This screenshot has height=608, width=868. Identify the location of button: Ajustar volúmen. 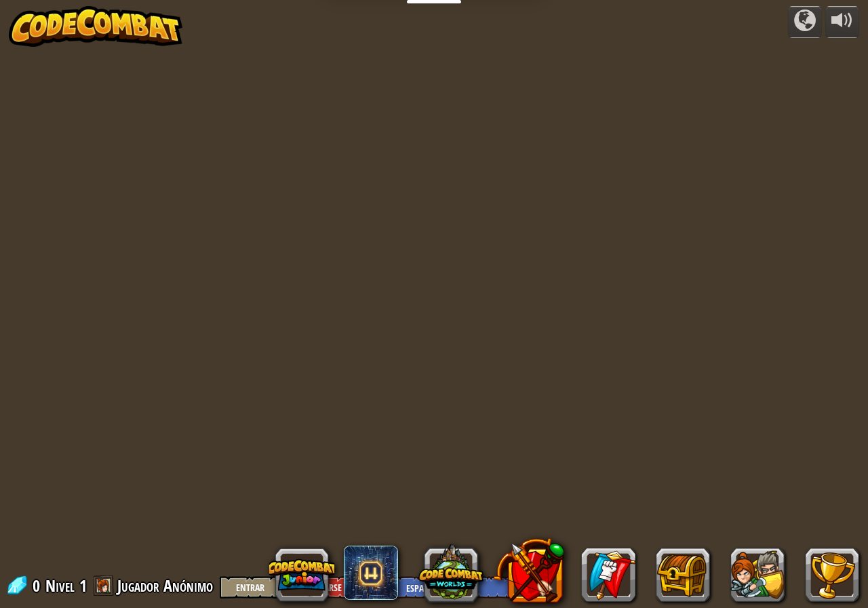
(843, 22).